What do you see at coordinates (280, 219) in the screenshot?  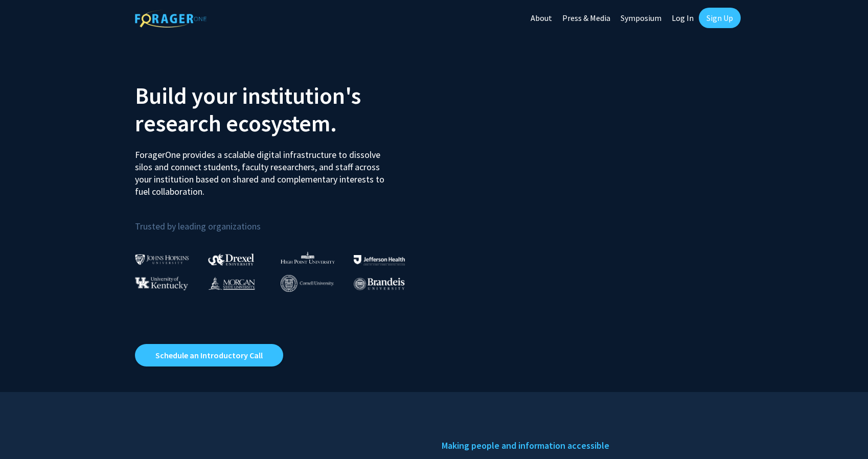 I see `p: Trusted by leading organizations` at bounding box center [280, 219].